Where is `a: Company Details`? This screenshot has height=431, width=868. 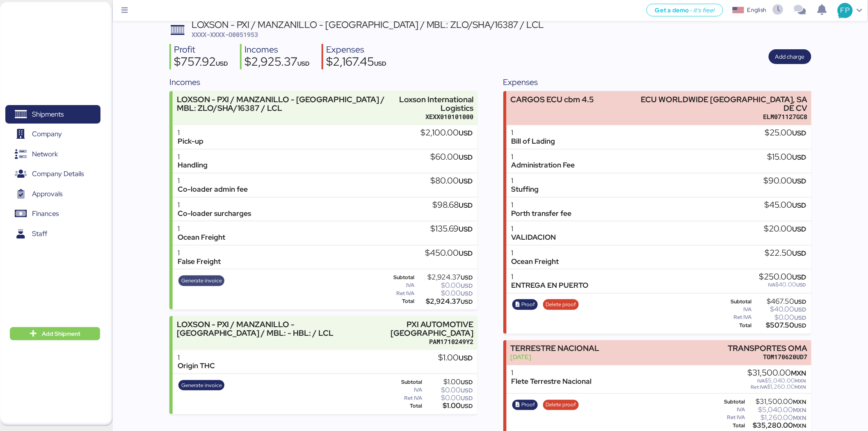
a: Company Details is located at coordinates (53, 174).